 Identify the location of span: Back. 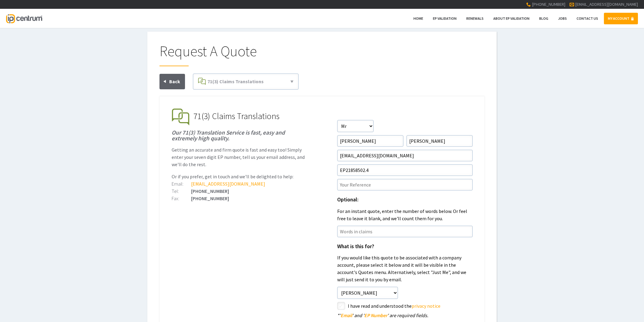
(175, 82).